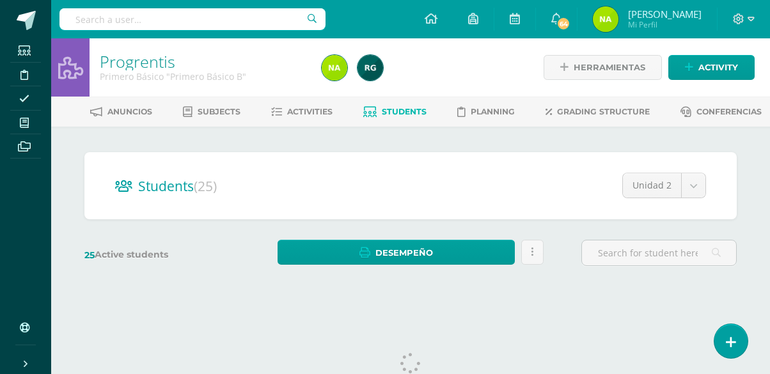 The width and height of the screenshot is (770, 374). Describe the element at coordinates (396, 252) in the screenshot. I see `a: Desempeño` at that location.